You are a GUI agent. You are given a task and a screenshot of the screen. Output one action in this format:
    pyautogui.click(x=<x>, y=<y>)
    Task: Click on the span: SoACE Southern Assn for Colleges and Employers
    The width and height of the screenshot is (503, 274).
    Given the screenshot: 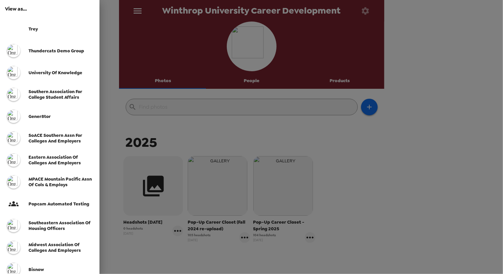 What is the action you would take?
    pyautogui.click(x=55, y=138)
    